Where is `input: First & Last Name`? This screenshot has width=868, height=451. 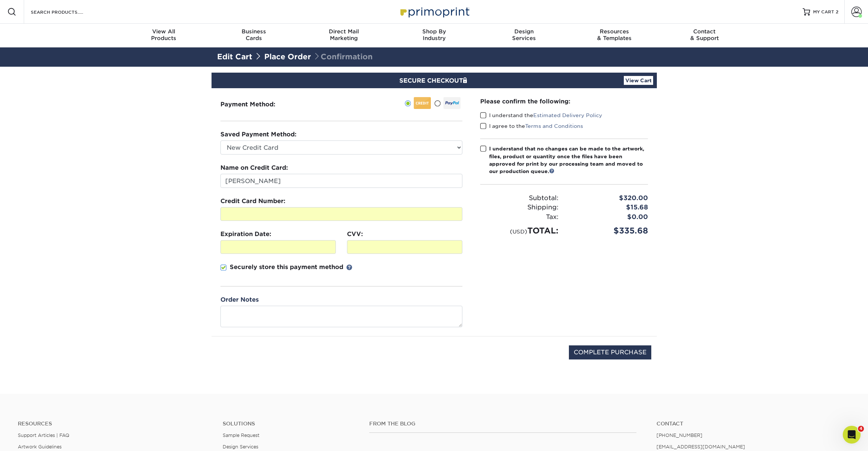 input: First & Last Name is located at coordinates (342, 181).